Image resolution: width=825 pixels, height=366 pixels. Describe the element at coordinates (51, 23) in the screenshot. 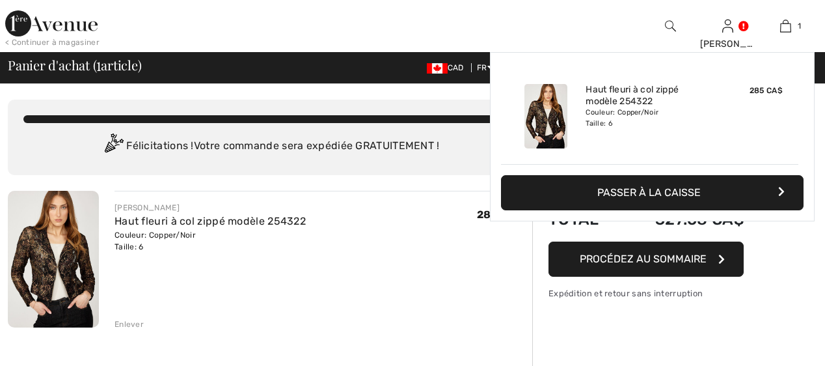

I see `img: 1ère Avenue` at that location.